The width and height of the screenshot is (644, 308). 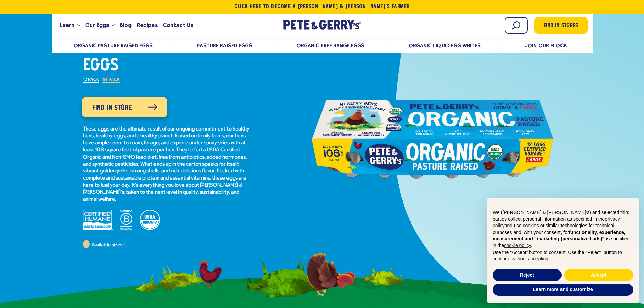 What do you see at coordinates (125, 25) in the screenshot?
I see `span: Blog` at bounding box center [125, 25].